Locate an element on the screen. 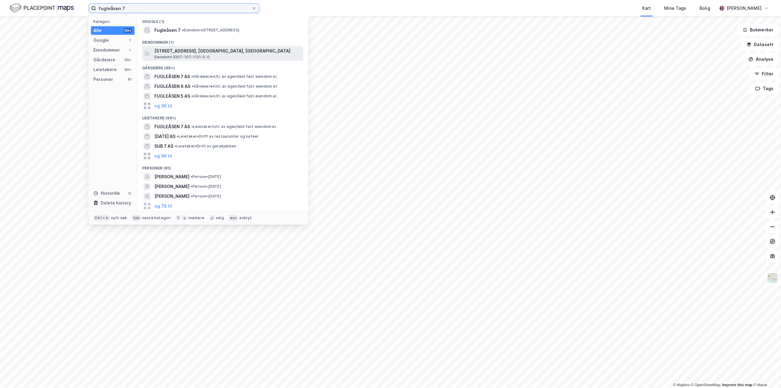 The image size is (781, 388). div: Ctrl + k is located at coordinates (102, 218).